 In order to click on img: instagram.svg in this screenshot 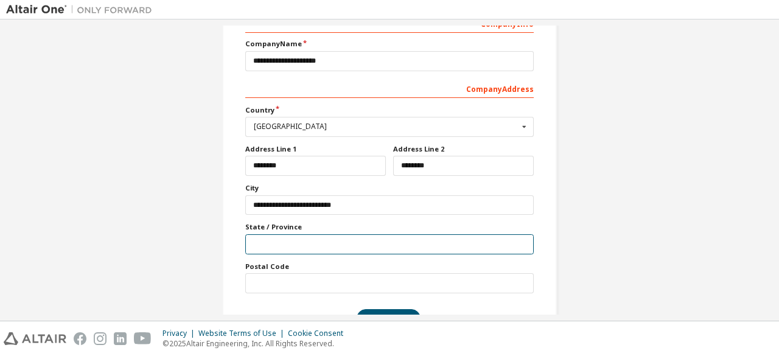, I will do `click(100, 338)`.